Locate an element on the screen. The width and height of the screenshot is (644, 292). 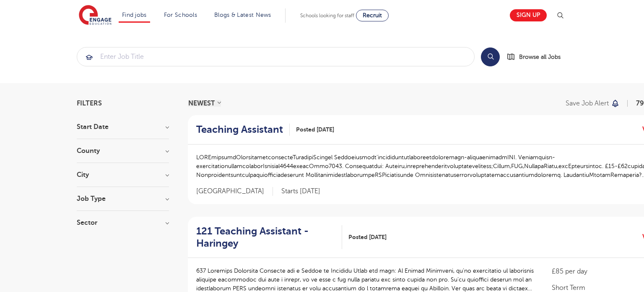
a: Blogs & Latest News is located at coordinates (243, 14).